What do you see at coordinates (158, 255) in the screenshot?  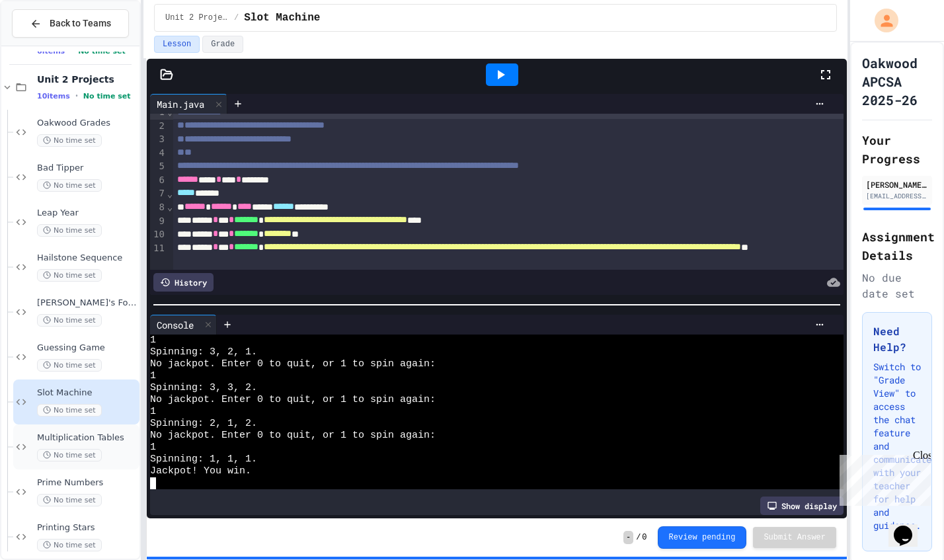 I see `div: 11` at bounding box center [158, 255].